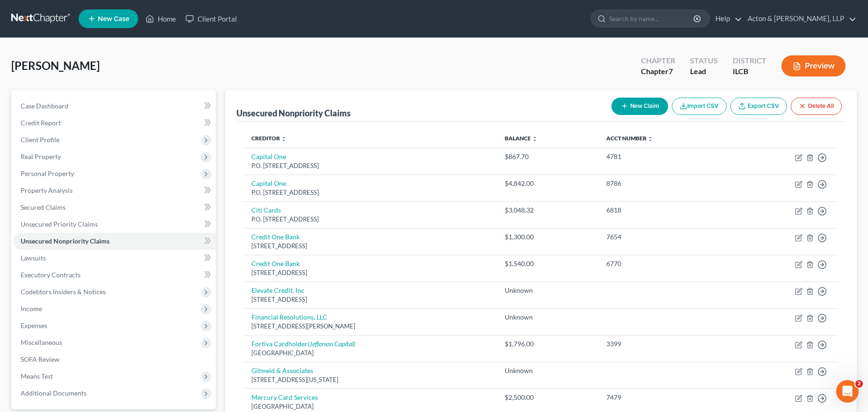  I want to click on a: Mercury Card Services, so click(284, 397).